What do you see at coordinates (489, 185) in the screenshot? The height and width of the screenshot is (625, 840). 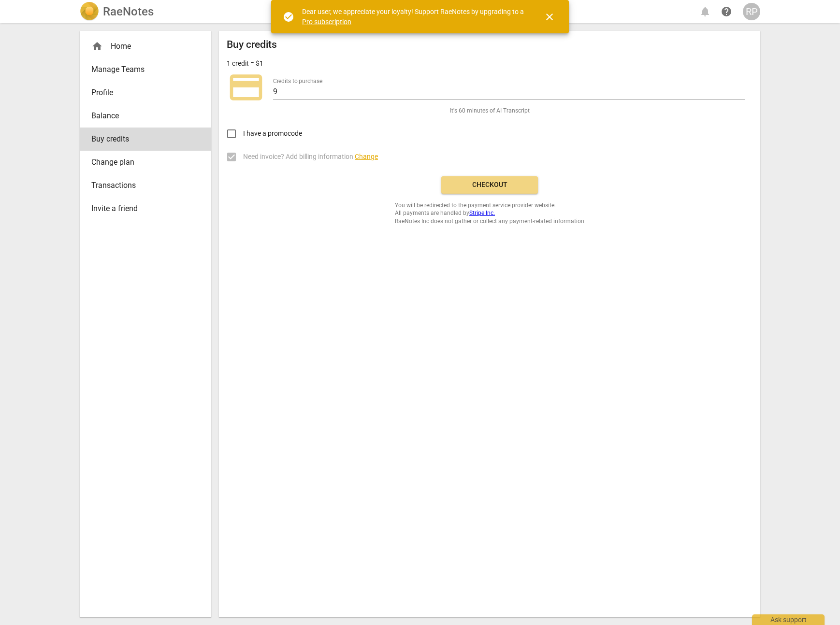 I see `span: Checkout` at bounding box center [489, 185].